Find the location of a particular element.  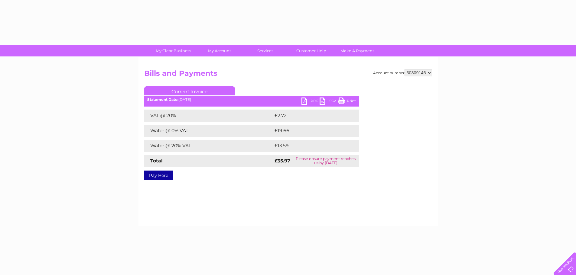

td: Water @ 0% VAT is located at coordinates (208, 131).